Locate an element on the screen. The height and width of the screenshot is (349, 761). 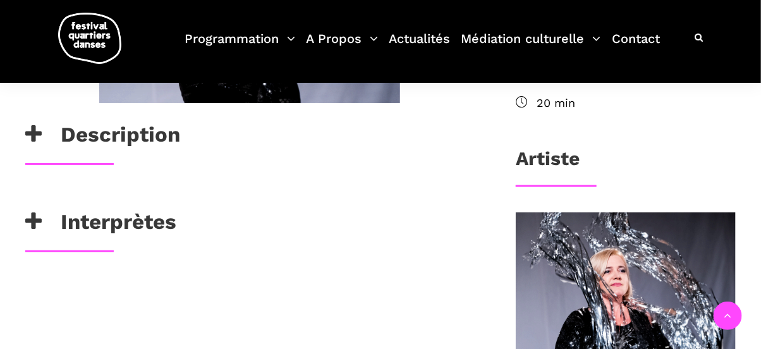
h3: Description is located at coordinates (102, 138).